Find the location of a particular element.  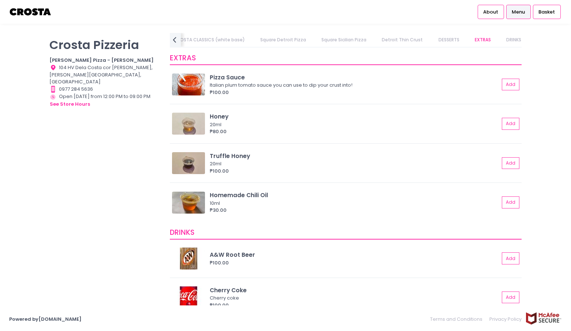

a: Menu is located at coordinates (519, 12).